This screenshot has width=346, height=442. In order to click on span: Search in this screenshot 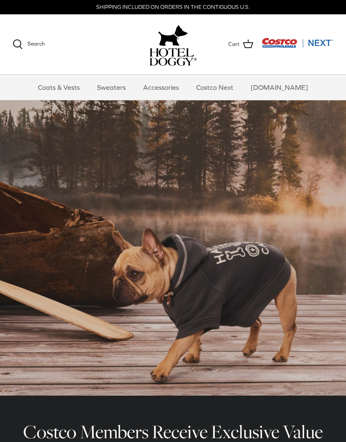, I will do `click(36, 43)`.